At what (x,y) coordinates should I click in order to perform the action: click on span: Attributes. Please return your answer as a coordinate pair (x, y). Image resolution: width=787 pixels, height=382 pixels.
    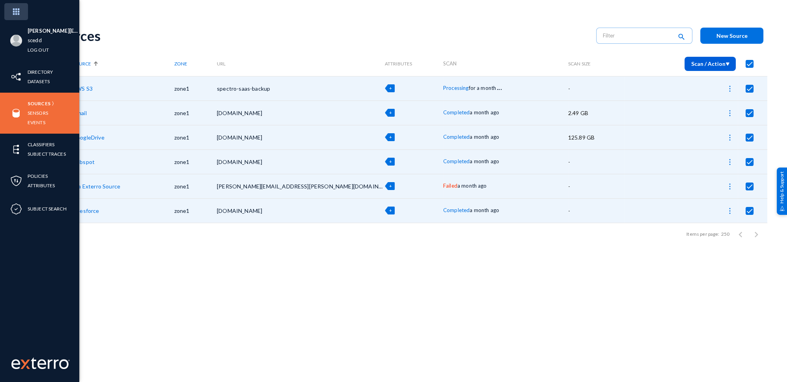
    Looking at the image, I should click on (399, 63).